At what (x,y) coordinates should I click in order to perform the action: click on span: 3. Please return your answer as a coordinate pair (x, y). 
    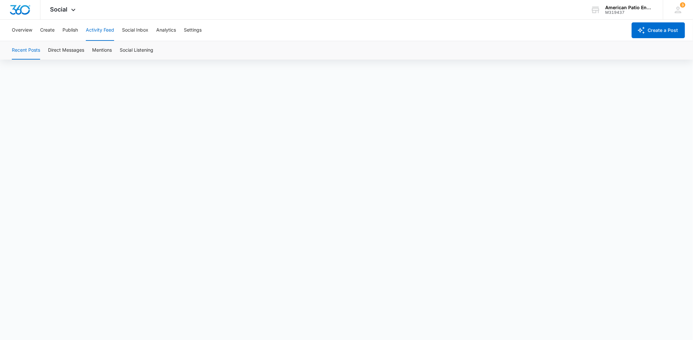
    Looking at the image, I should click on (683, 5).